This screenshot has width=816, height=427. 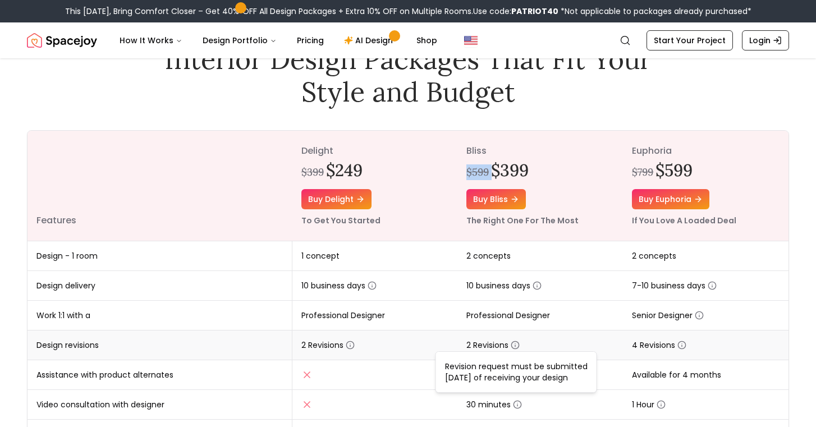 I want to click on a: Login, so click(x=765, y=40).